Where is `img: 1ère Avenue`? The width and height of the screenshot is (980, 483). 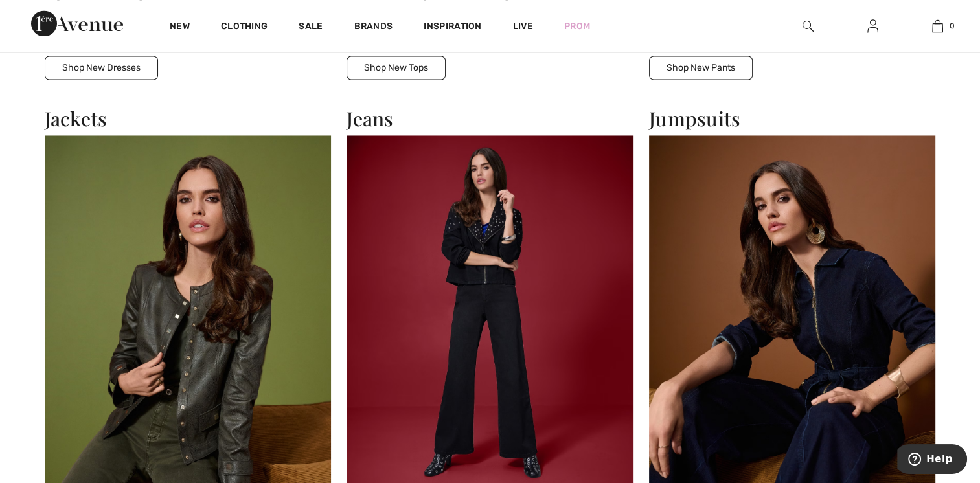 img: 1ère Avenue is located at coordinates (77, 24).